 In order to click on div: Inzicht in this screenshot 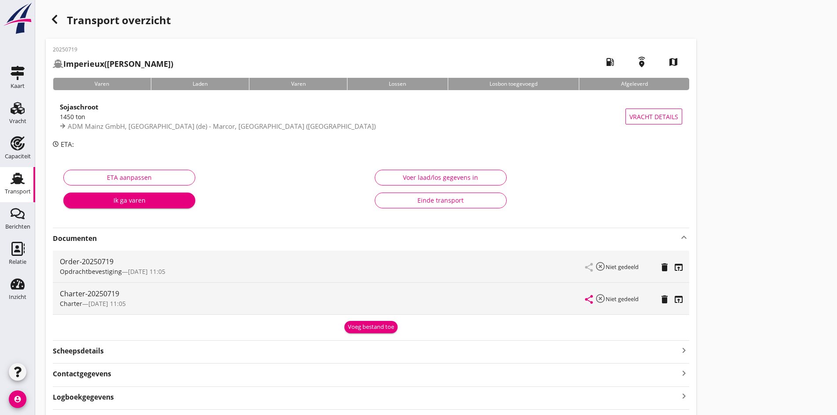, I will do `click(18, 297)`.